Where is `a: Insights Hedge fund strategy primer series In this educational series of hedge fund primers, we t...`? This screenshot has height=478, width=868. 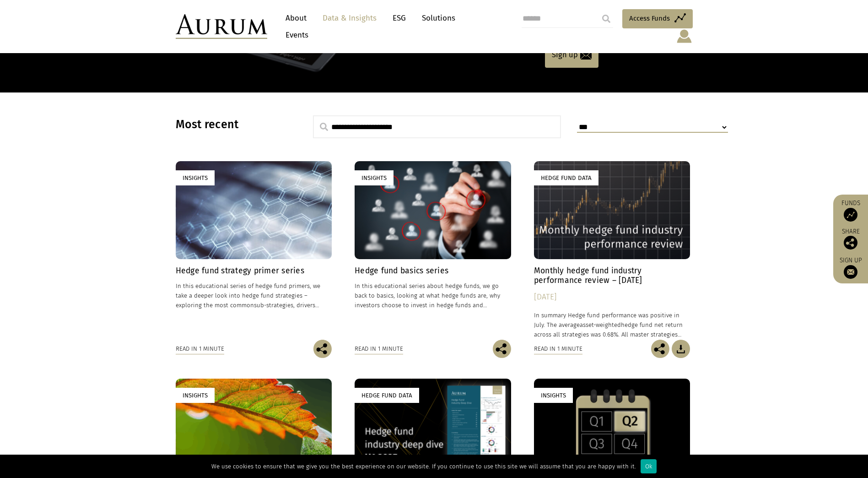 a: Insights Hedge fund strategy primer series In this educational series of hedge fund primers, we t... is located at coordinates (254, 250).